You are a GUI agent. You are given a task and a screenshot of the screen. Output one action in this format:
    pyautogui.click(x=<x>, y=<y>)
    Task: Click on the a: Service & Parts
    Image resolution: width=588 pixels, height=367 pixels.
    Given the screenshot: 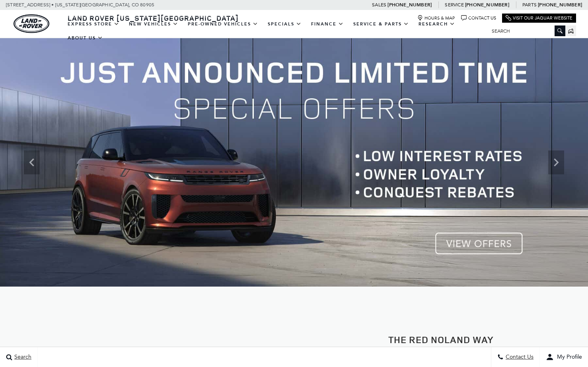 What is the action you would take?
    pyautogui.click(x=381, y=24)
    